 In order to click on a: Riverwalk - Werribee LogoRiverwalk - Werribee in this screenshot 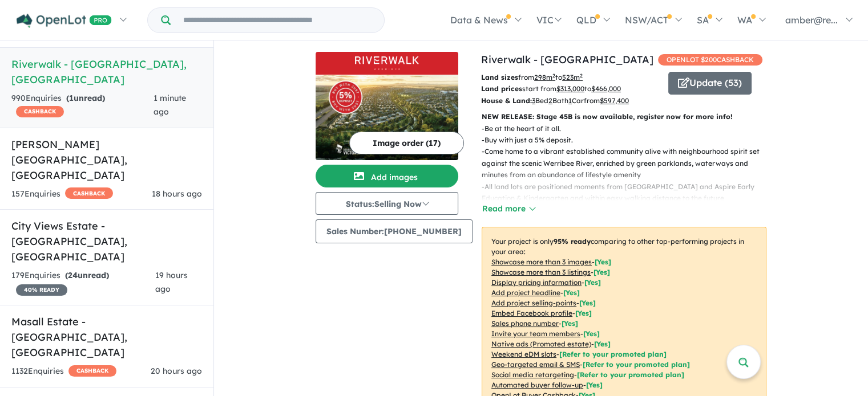, I will do `click(387, 106)`.